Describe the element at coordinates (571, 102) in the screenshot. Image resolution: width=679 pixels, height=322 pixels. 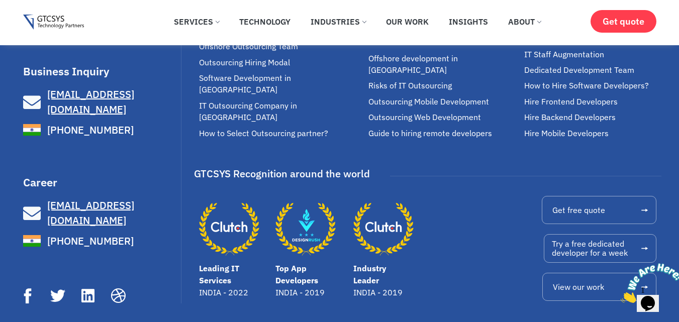
I see `span: Hire Frontend Developers` at that location.